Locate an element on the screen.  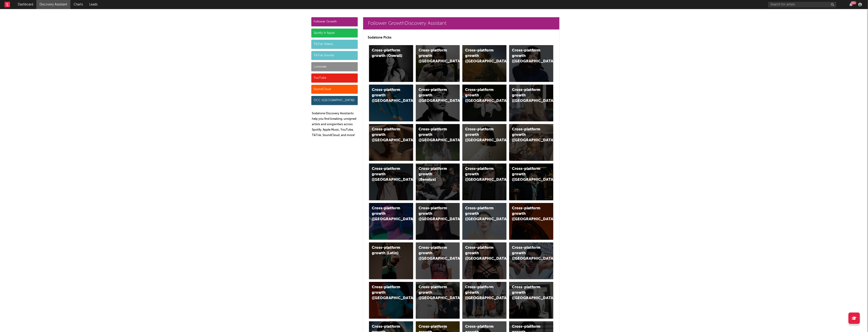
div: 99 + is located at coordinates (853, 3).